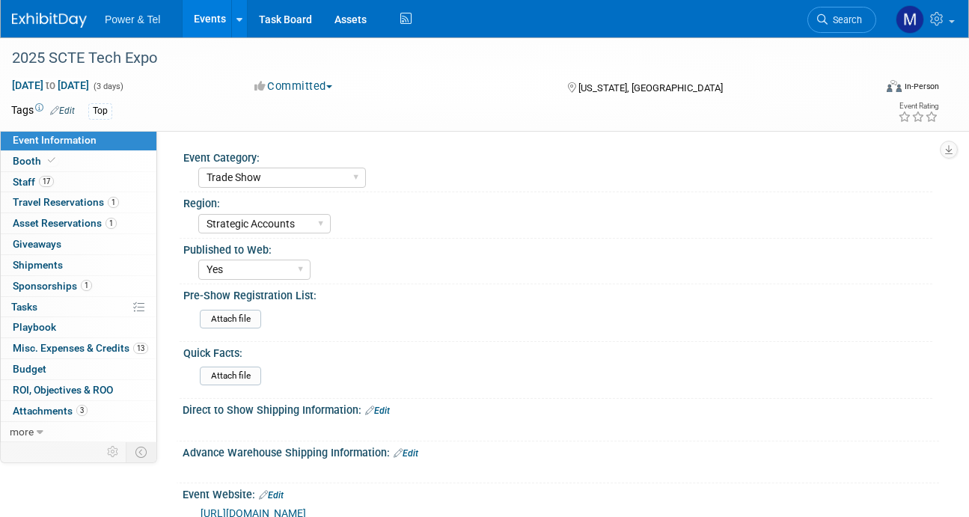 The height and width of the screenshot is (517, 969). What do you see at coordinates (66, 202) in the screenshot?
I see `span: Travel Reservations` at bounding box center [66, 202].